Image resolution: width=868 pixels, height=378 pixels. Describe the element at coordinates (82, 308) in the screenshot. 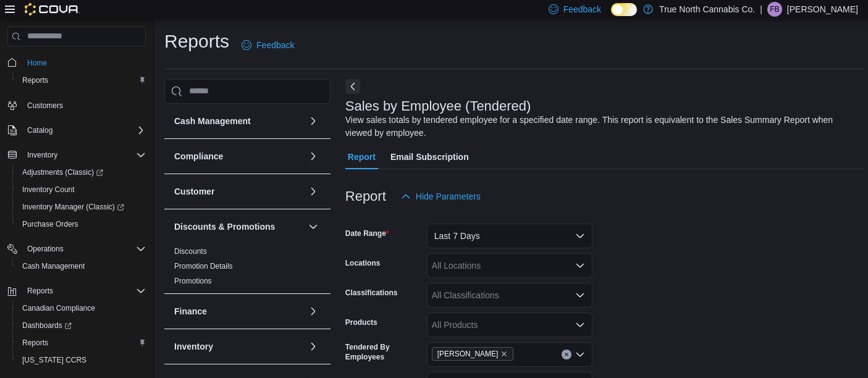

I see `button: Canadian Compliance` at that location.